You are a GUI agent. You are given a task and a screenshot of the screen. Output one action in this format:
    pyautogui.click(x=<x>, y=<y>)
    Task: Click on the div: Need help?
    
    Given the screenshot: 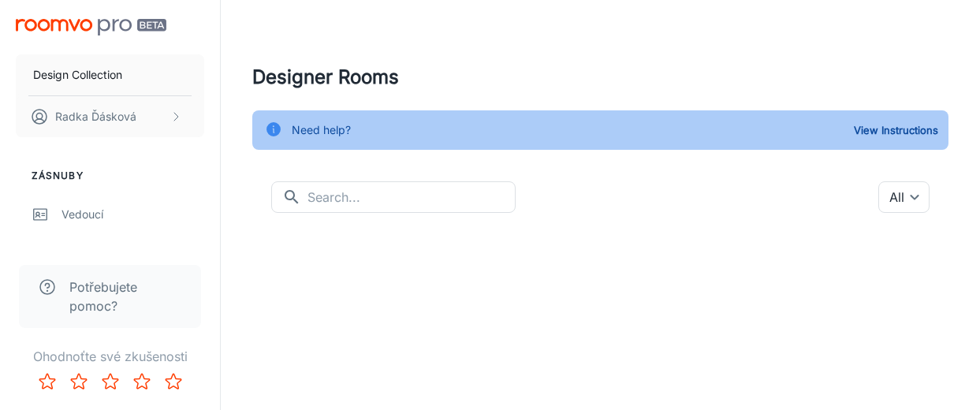 What is the action you would take?
    pyautogui.click(x=321, y=130)
    